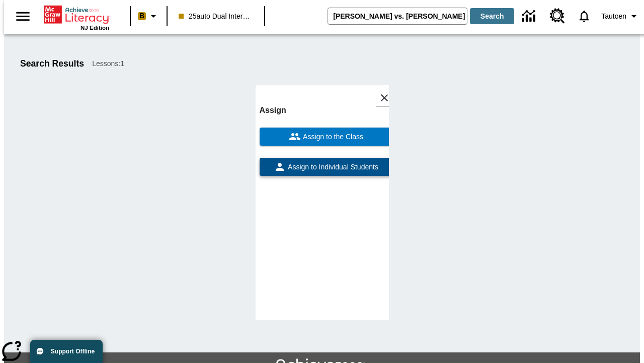 The image size is (644, 363). I want to click on span: Lessons : 1, so click(108, 63).